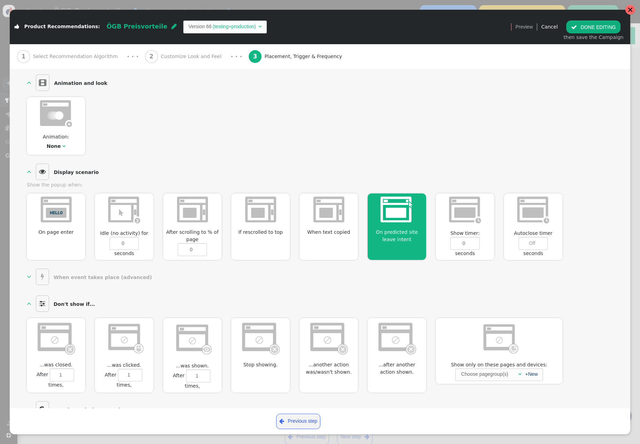  I want to click on a:   Google Analytics reporting, so click(78, 409).